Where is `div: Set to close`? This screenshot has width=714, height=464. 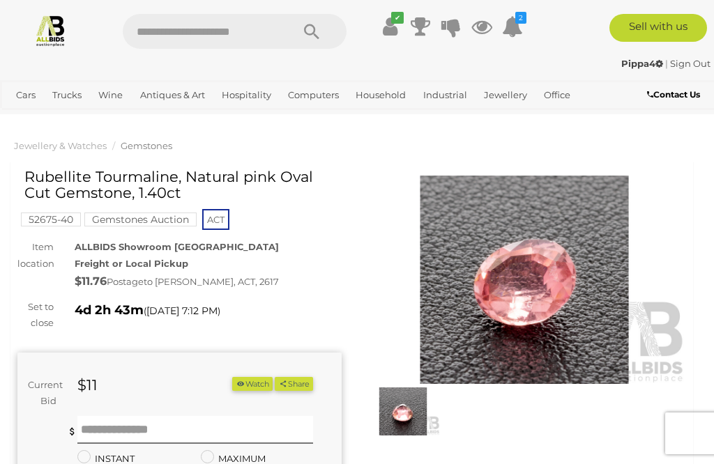
div: Set to close is located at coordinates (36, 315).